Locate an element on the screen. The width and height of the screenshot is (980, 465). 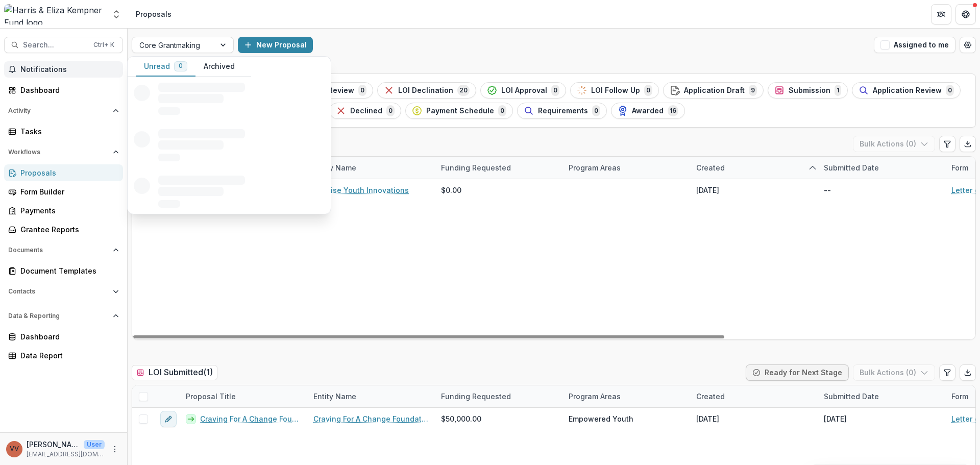
div: Grantee Reports is located at coordinates (67, 229).